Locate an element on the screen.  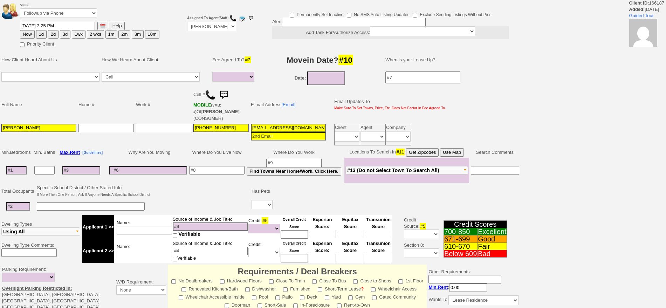
h3: Movein Date? is located at coordinates (320, 60).